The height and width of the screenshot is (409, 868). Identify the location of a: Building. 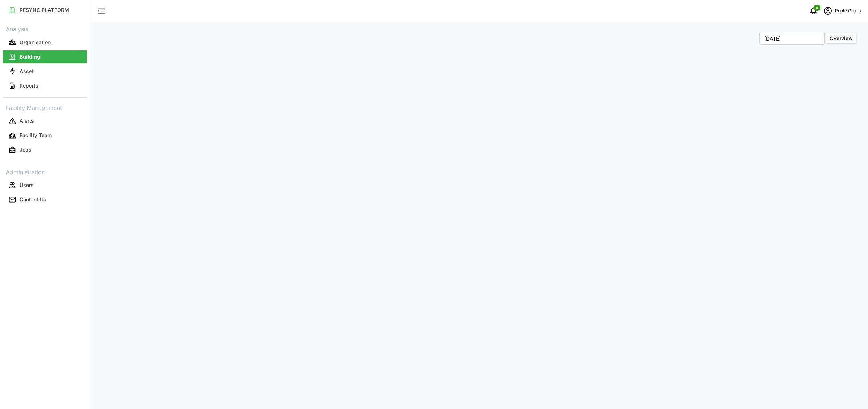
(45, 56).